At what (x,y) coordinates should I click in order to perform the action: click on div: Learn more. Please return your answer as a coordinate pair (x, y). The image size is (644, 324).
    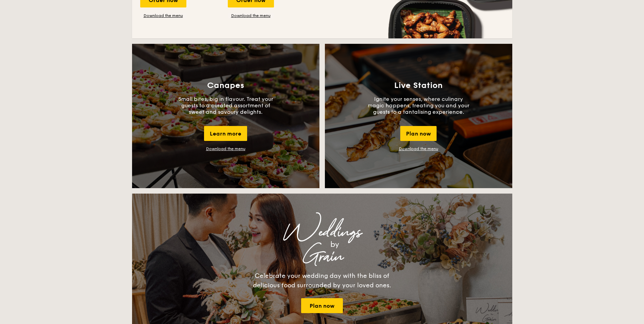
    Looking at the image, I should click on (226, 133).